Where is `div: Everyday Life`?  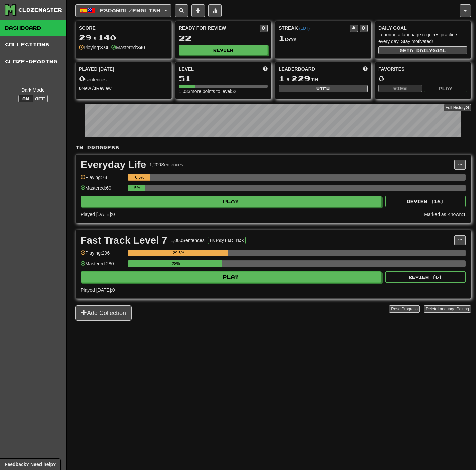 div: Everyday Life is located at coordinates (113, 164).